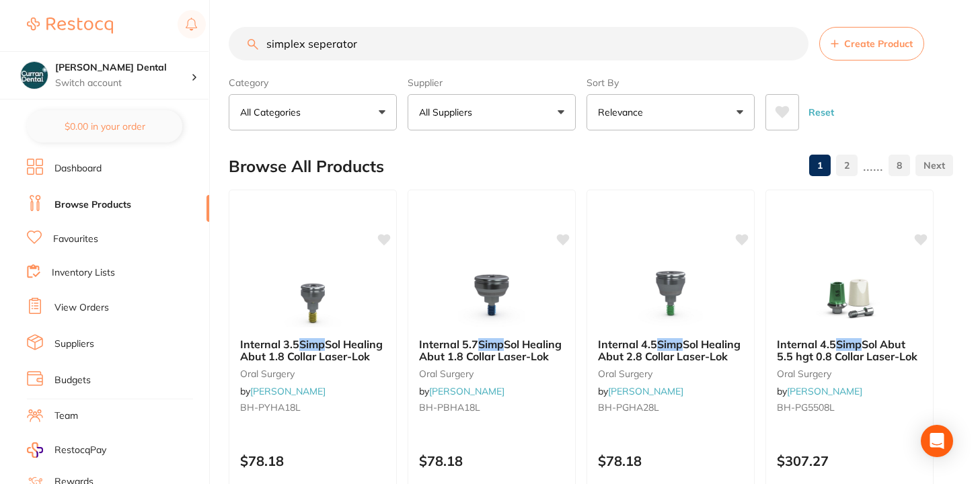  What do you see at coordinates (899, 165) in the screenshot?
I see `a: 8` at bounding box center [899, 165].